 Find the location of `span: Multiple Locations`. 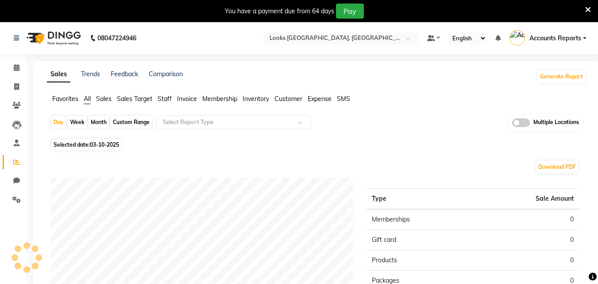

span: Multiple Locations is located at coordinates (556, 123).